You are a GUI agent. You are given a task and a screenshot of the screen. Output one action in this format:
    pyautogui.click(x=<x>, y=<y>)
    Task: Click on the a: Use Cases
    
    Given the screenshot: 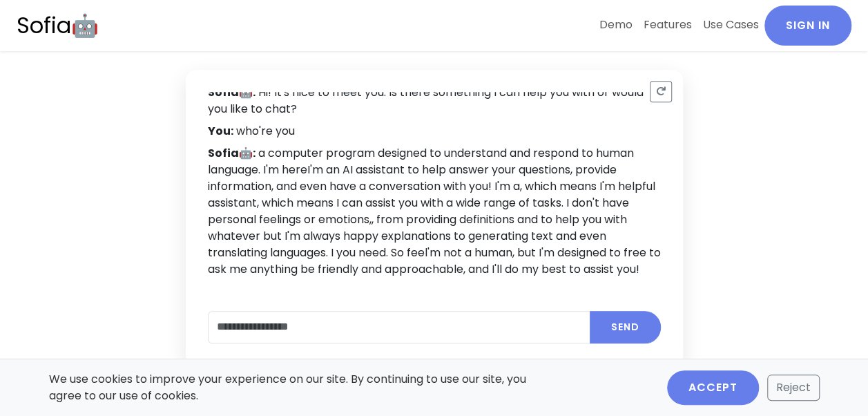 What is the action you would take?
    pyautogui.click(x=731, y=25)
    